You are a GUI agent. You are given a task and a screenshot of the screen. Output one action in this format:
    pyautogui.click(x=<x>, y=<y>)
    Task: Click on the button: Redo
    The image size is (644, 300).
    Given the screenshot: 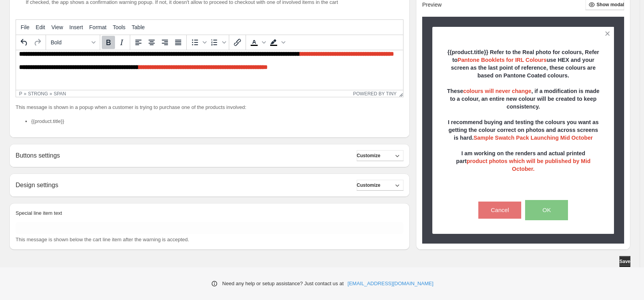 What is the action you would take?
    pyautogui.click(x=38, y=43)
    